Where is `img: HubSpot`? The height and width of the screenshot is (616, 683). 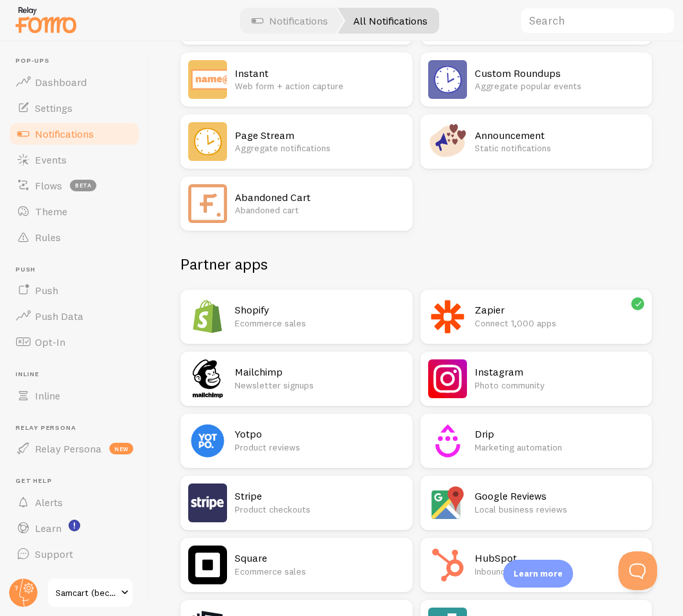
img: HubSpot is located at coordinates (447, 565).